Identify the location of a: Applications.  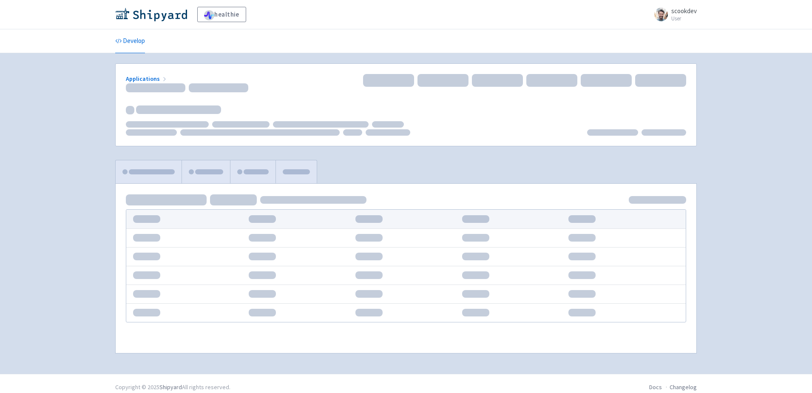
(147, 79).